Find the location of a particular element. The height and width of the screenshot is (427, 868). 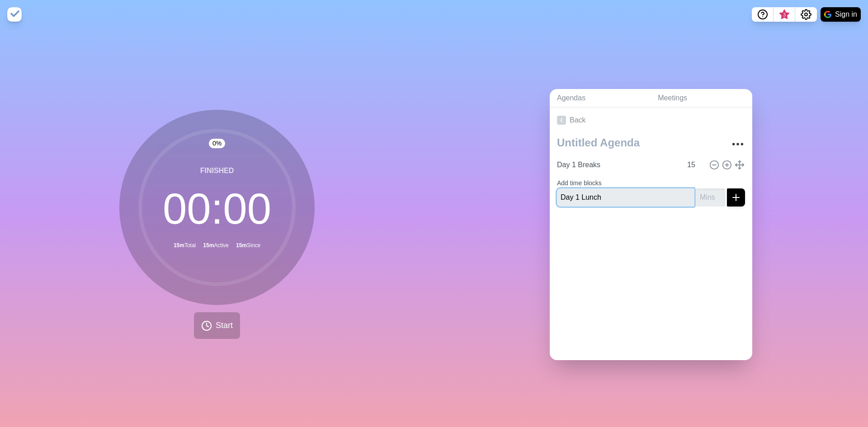

span: Start is located at coordinates (224, 326).